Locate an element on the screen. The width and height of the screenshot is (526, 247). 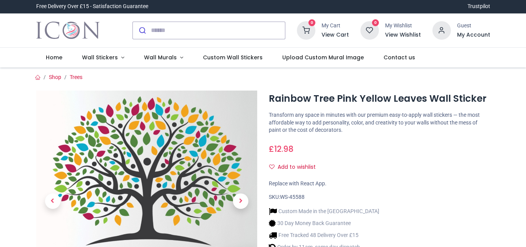
span: 12.98 is located at coordinates (284, 149).